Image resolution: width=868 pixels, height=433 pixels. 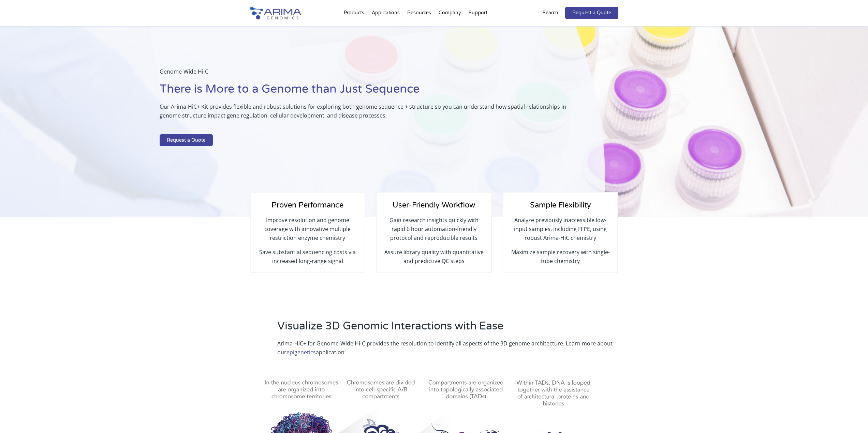 What do you see at coordinates (434, 232) in the screenshot?
I see `p: Gain research insights quickly with rapid 6 hour automation-friendly protocol and reproducible re...` at bounding box center [434, 232].